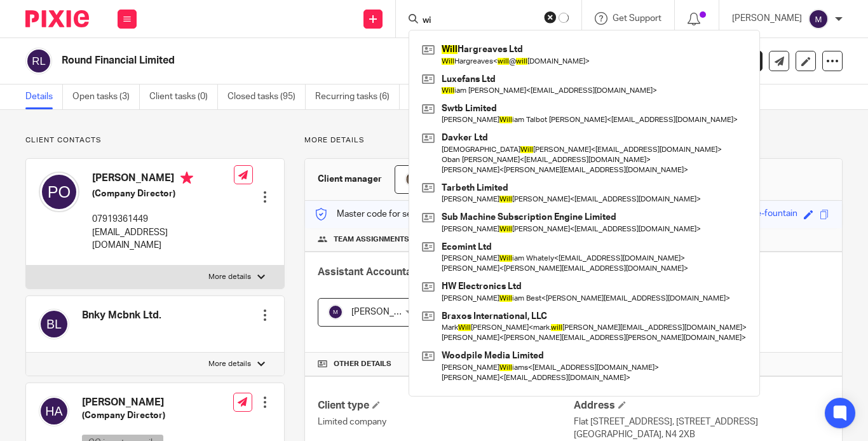 The image size is (868, 441). Describe the element at coordinates (371, 240) in the screenshot. I see `span: Team assignments` at that location.